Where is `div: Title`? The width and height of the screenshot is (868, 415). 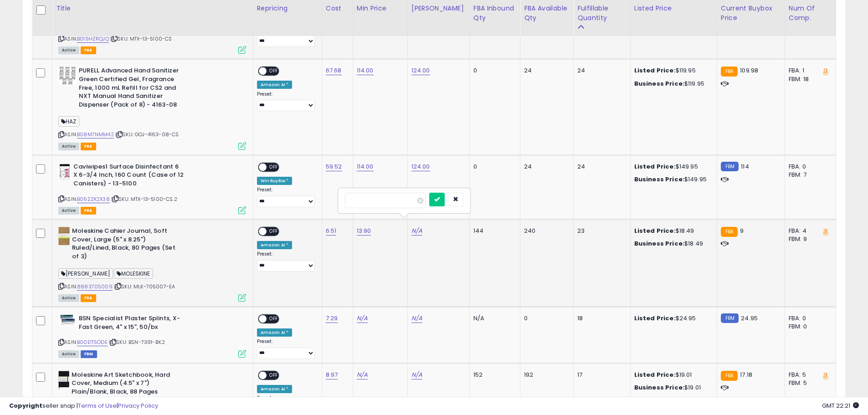
div: Title is located at coordinates (153, 8).